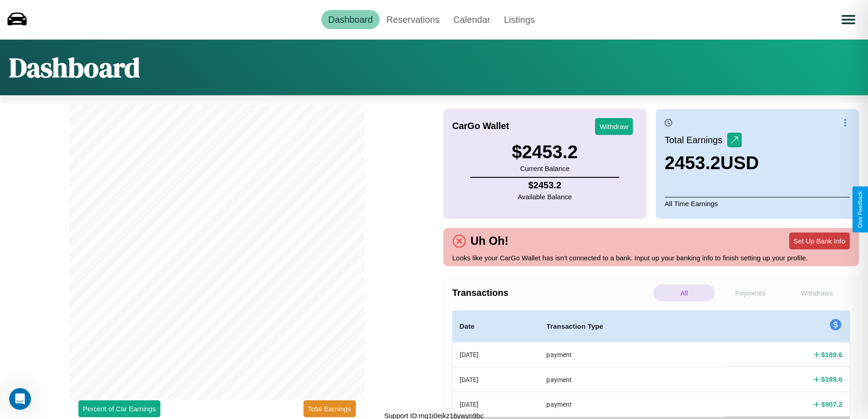  I want to click on h4: $ 907.2, so click(831, 404).